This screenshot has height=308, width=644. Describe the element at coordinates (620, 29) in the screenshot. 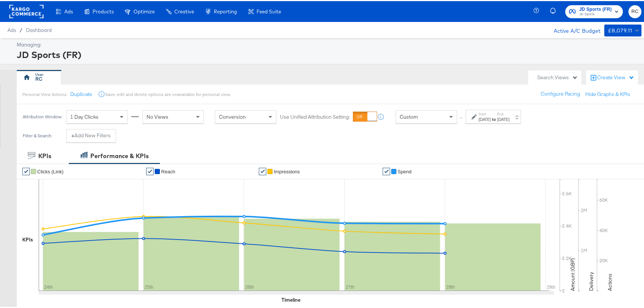

I see `div: £8,079.11` at that location.